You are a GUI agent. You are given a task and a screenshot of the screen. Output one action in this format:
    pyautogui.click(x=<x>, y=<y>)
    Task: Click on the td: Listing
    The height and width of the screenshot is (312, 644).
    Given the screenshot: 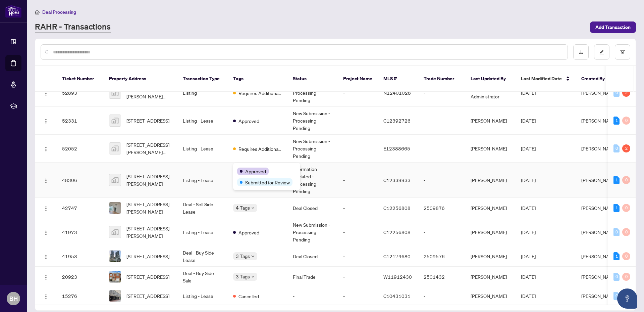 What is the action you would take?
    pyautogui.click(x=203, y=93)
    